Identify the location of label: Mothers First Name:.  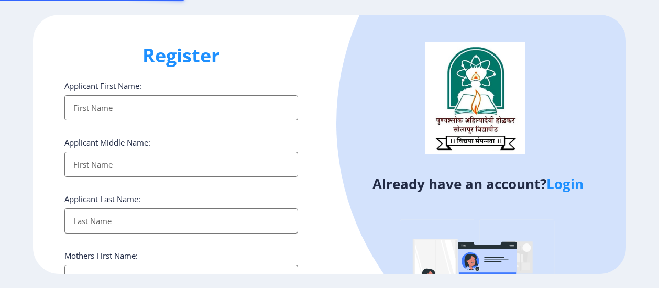
(101, 256).